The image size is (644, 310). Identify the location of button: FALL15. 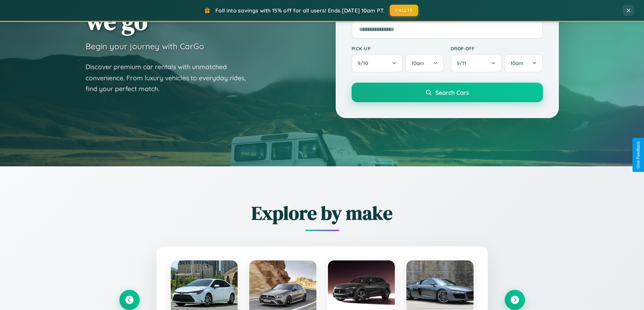
(404, 10).